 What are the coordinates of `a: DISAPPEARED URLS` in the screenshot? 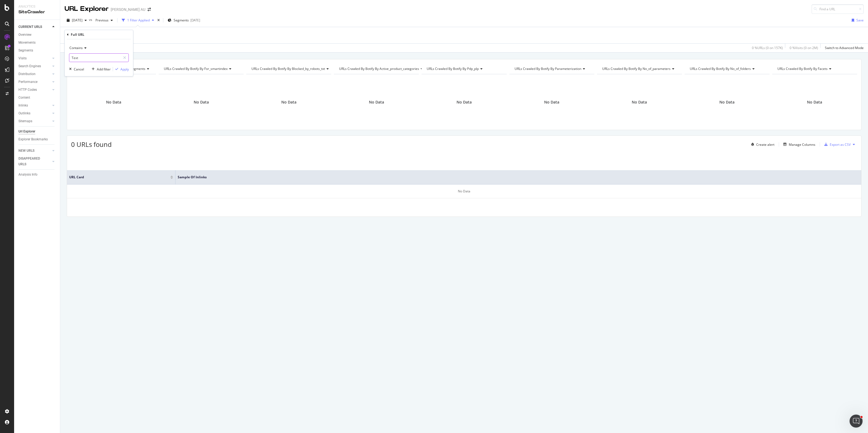 It's located at (35, 162).